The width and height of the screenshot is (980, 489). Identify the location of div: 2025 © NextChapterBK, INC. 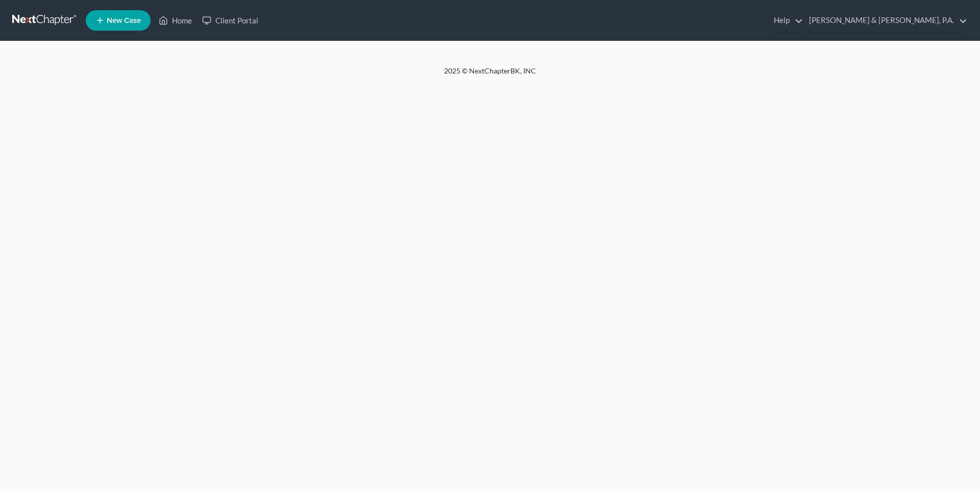
(490, 75).